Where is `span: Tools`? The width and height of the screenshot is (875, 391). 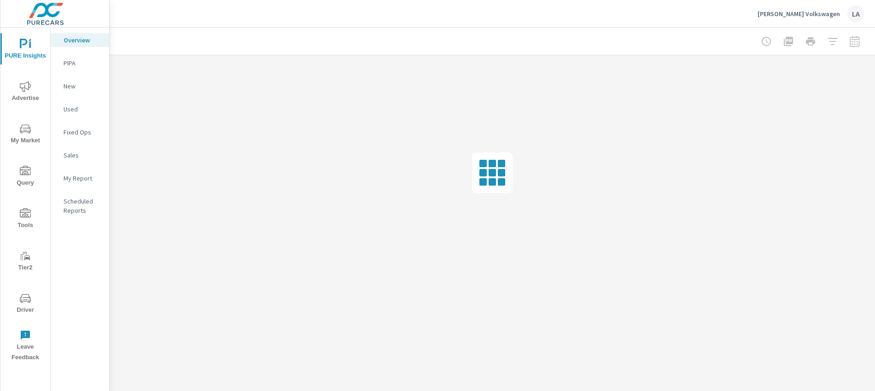 span: Tools is located at coordinates (25, 219).